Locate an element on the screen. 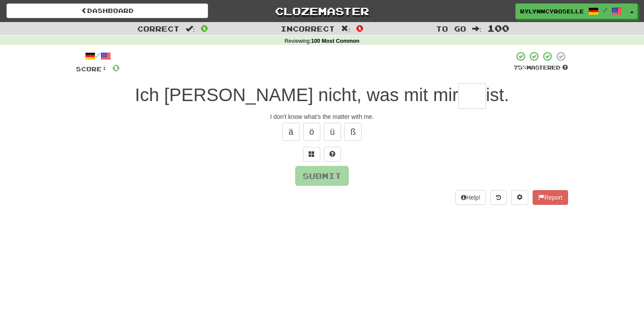 This screenshot has width=644, height=312. button: Round history (alt+y) is located at coordinates (499, 197).